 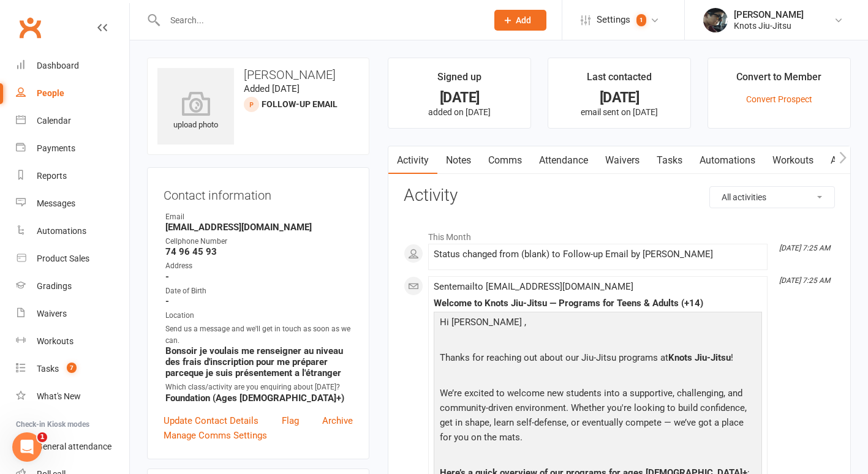 I want to click on span: Add, so click(x=523, y=20).